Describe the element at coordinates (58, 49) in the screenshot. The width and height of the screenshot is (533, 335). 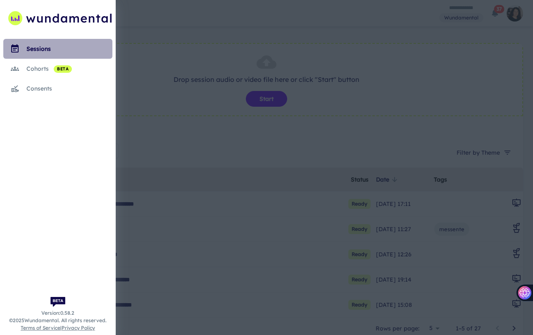
I see `a: sessions` at that location.